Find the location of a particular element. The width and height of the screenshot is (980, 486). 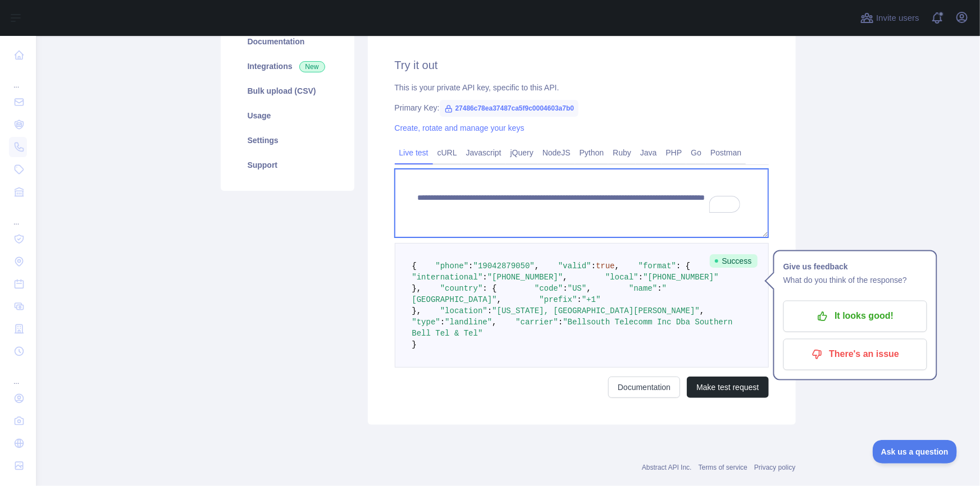

a: Settings is located at coordinates (287, 140).